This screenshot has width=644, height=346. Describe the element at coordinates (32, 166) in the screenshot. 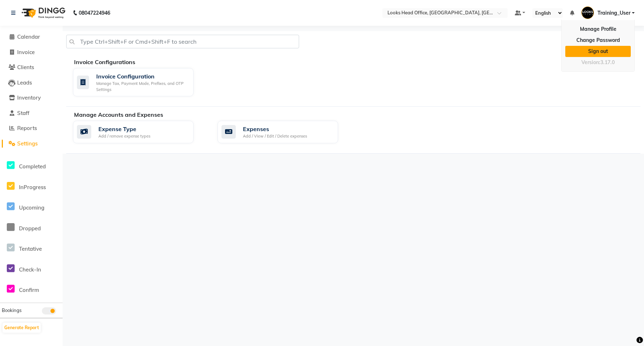

I see `span: Completed` at that location.